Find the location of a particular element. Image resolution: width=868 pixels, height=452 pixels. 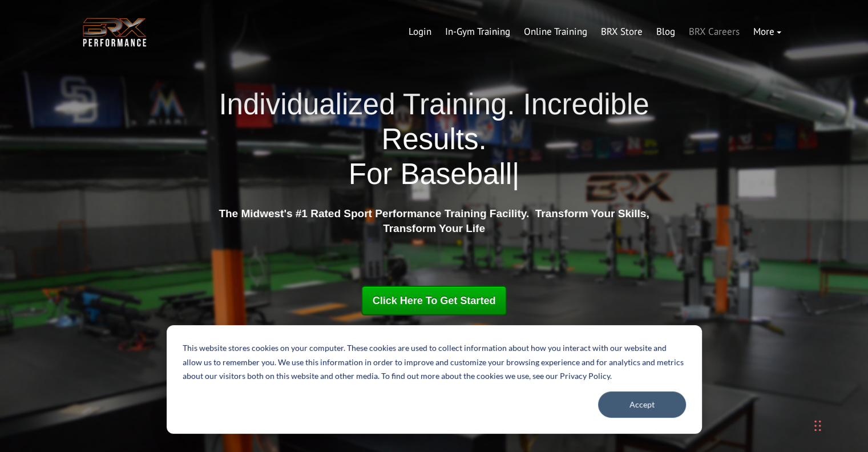

a: Online Training is located at coordinates (556, 32).